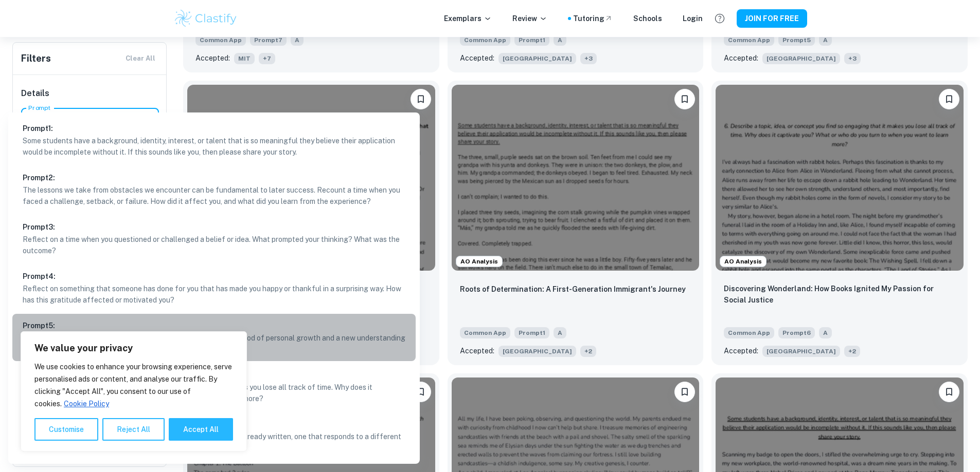 This screenshot has width=980, height=472. I want to click on p: Reflect on a time when you questioned or challenged a belief or idea. What prompted your thinking..., so click(214, 245).